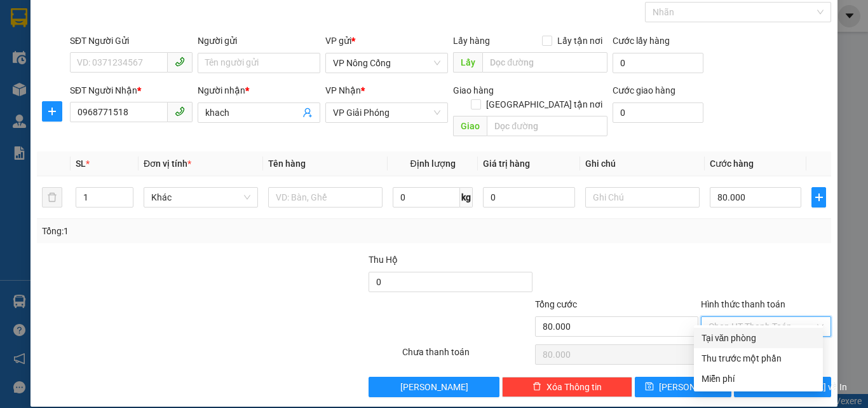 The height and width of the screenshot is (408, 868). Describe the element at coordinates (131, 90) in the screenshot. I see `div: SĐT Người Nhận` at that location.